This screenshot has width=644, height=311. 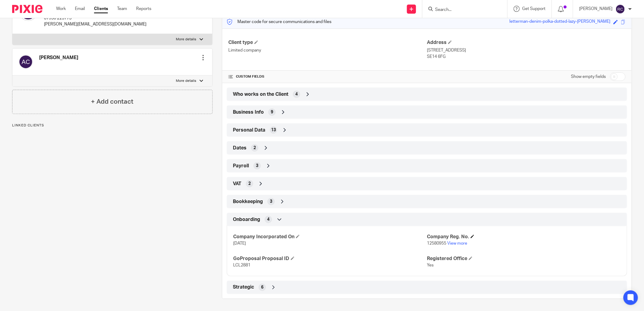 What do you see at coordinates (27, 9) in the screenshot?
I see `img: Pixie` at bounding box center [27, 9].